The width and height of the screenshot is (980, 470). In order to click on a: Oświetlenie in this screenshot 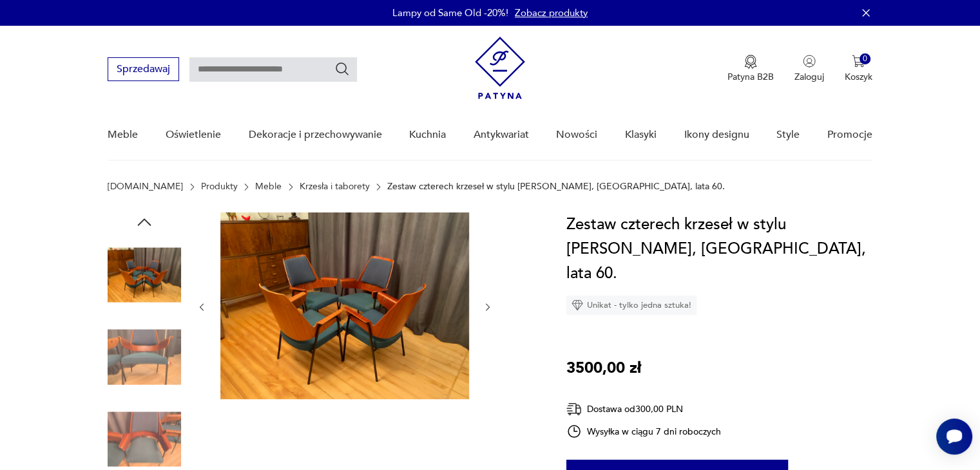, I will do `click(193, 135)`.